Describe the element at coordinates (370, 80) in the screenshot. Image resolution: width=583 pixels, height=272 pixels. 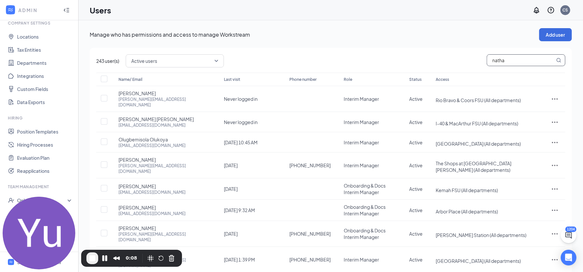
I see `div: Role` at that location.